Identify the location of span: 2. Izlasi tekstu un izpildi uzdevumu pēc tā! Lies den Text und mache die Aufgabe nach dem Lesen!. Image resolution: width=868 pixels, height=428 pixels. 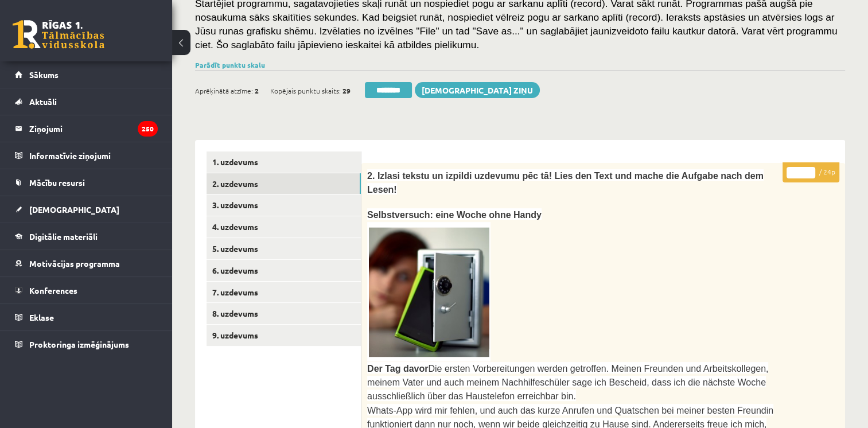
(565, 183).